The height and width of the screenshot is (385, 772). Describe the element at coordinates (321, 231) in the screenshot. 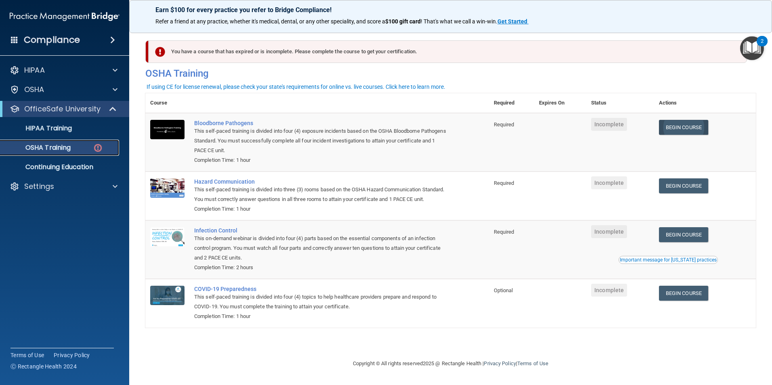

I see `a: Infection Control` at that location.